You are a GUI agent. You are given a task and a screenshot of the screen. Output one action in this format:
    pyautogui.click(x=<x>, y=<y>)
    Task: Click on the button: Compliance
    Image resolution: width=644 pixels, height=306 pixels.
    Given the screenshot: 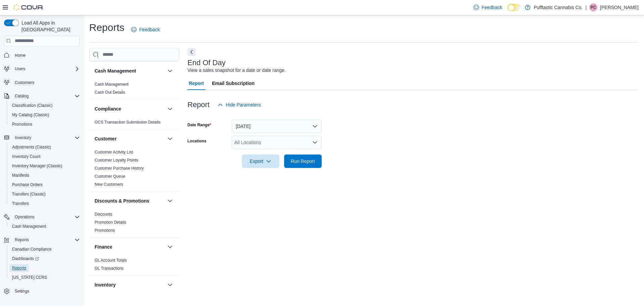 What is the action you would take?
    pyautogui.click(x=129, y=109)
    